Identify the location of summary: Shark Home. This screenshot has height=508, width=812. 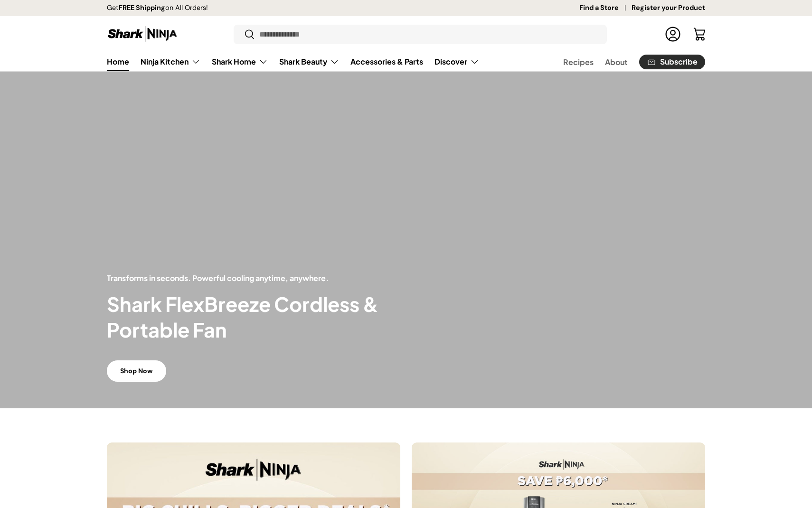
(240, 62).